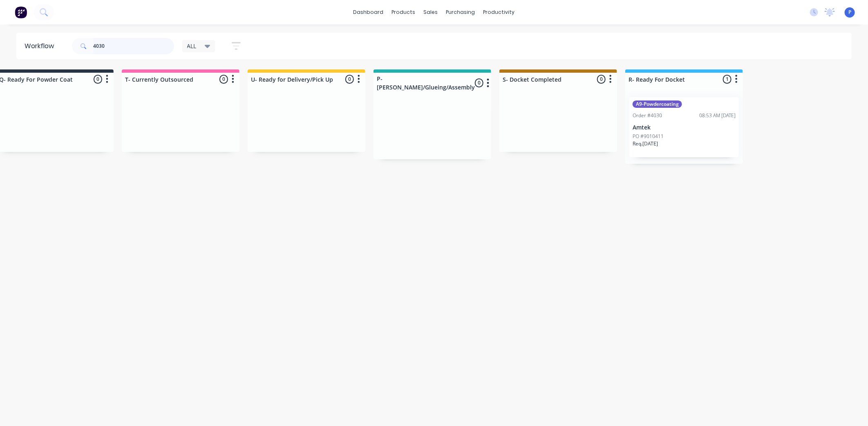  What do you see at coordinates (404, 13) in the screenshot?
I see `div: products` at bounding box center [404, 13].